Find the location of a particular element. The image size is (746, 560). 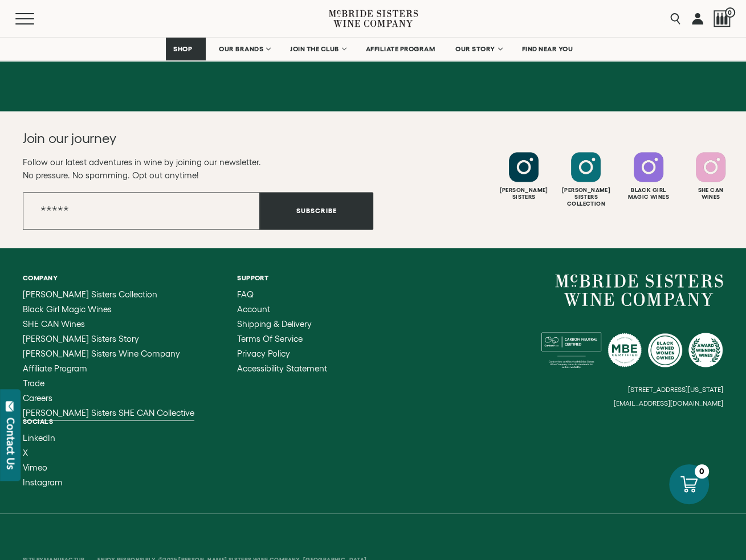

span: Terms of Service is located at coordinates (270, 339).